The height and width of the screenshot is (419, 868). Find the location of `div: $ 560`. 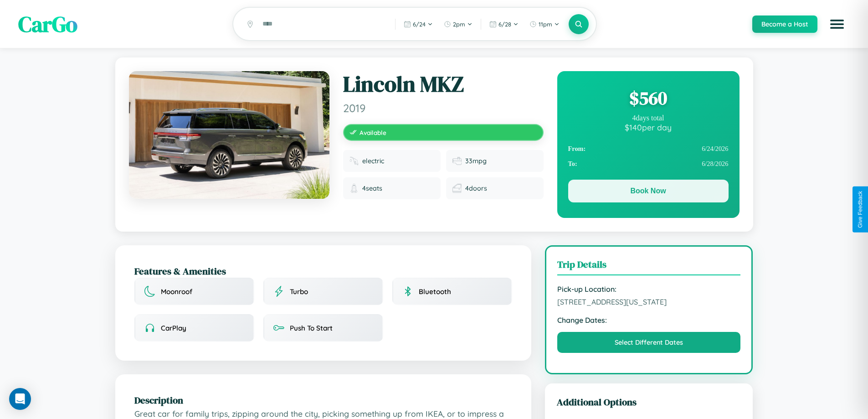

div: $ 560 is located at coordinates (649, 98).